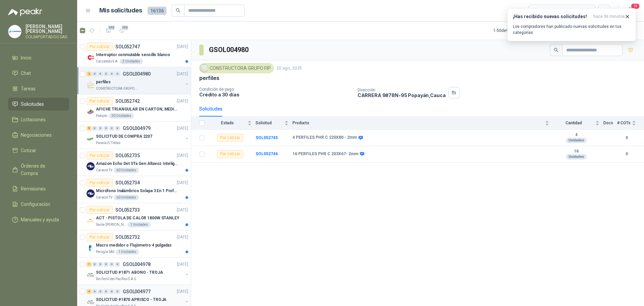 This screenshot has height=306, width=644. Describe the element at coordinates (635, 6) in the screenshot. I see `span: 19` at that location.